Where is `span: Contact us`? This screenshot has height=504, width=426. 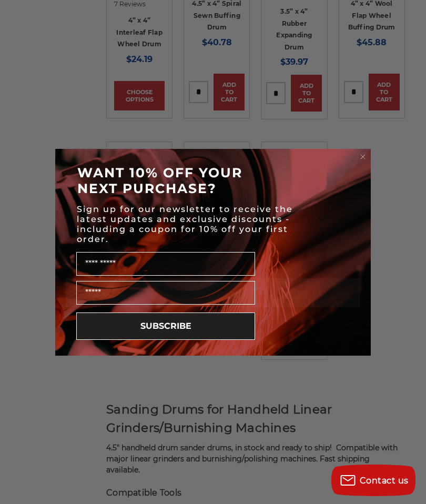
span: Contact us is located at coordinates (384, 480).